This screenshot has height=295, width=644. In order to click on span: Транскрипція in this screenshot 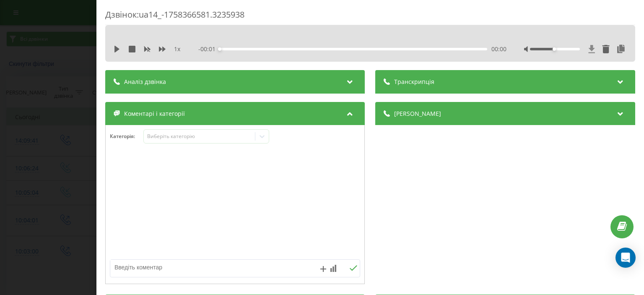, I will do `click(415, 82)`.